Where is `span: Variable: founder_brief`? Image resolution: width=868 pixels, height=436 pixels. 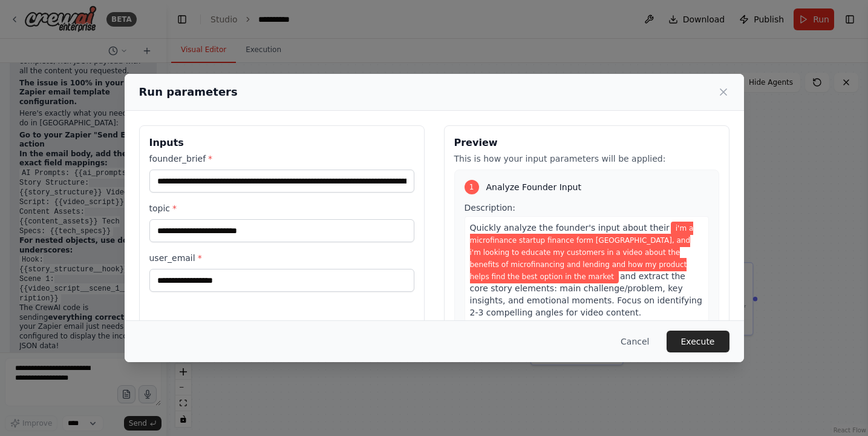
span: Variable: founder_brief is located at coordinates (582, 252).